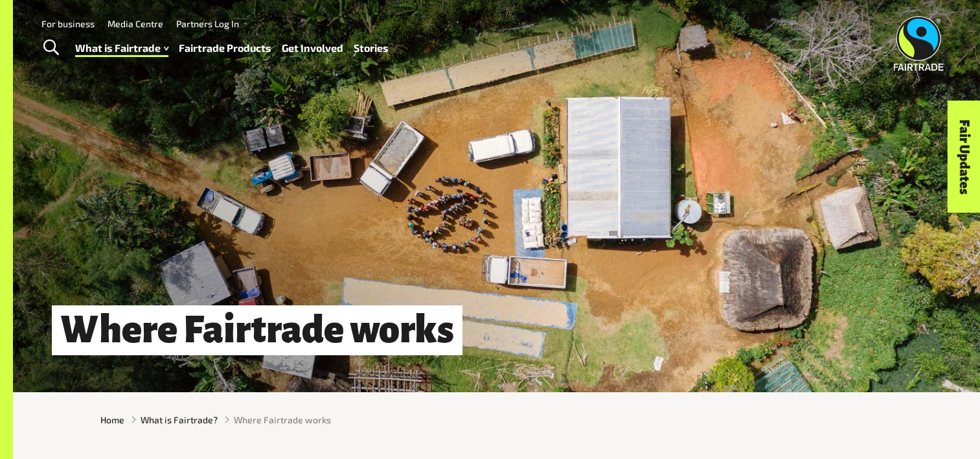 The image size is (980, 459). What do you see at coordinates (207, 23) in the screenshot?
I see `a: Partners Log In` at bounding box center [207, 23].